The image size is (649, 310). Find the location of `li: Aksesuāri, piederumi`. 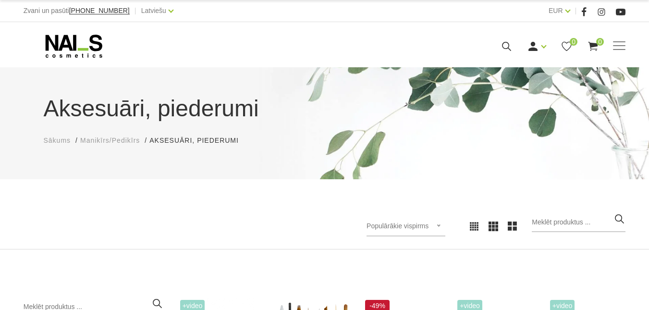

li: Aksesuāri, piederumi is located at coordinates (199, 140).